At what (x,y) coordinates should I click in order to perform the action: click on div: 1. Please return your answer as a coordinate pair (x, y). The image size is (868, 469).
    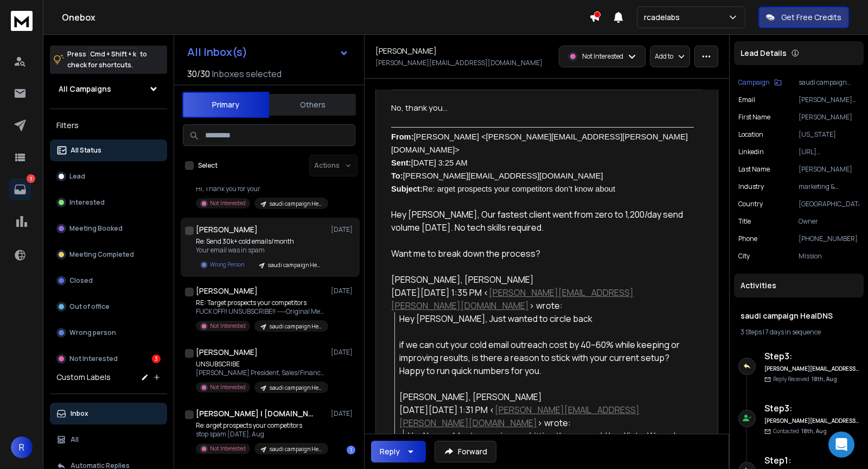
    Looking at the image, I should click on (351, 450).